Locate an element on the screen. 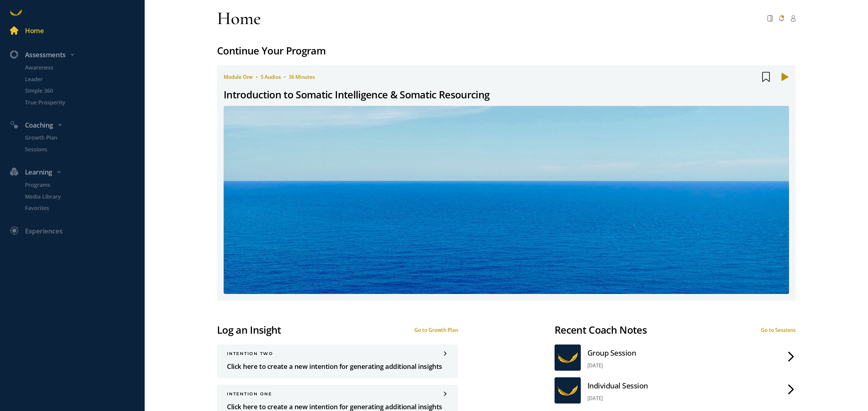 This screenshot has width=868, height=411. p: Media Library is located at coordinates (84, 197).